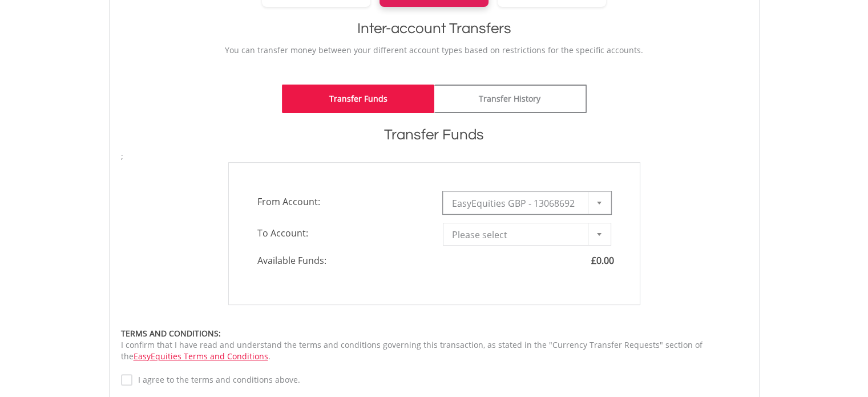 The height and width of the screenshot is (397, 868). What do you see at coordinates (341, 202) in the screenshot?
I see `span: From Account:` at bounding box center [341, 202].